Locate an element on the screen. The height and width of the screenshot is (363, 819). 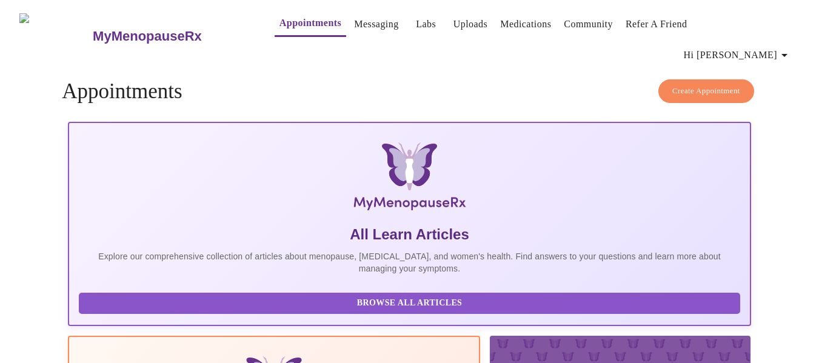
span: Browse All Articles is located at coordinates (409, 303).